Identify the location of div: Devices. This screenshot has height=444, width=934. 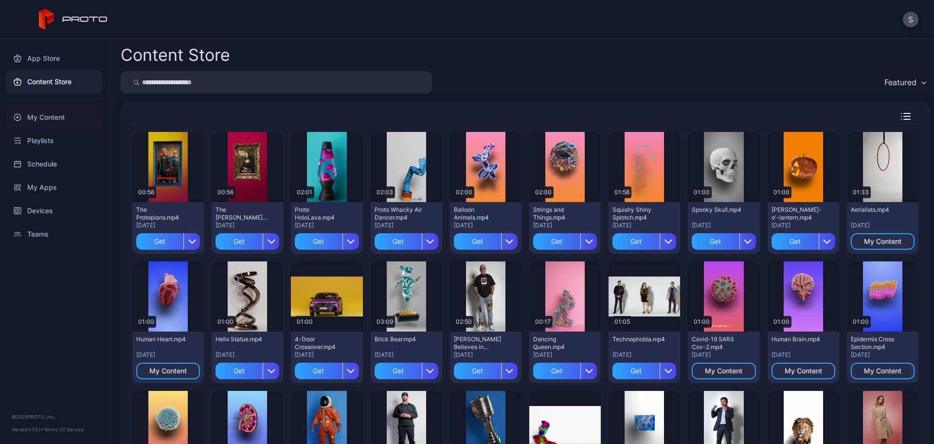
(54, 211).